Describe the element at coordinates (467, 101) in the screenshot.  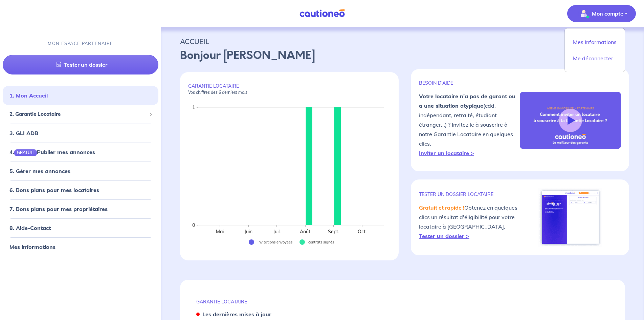
I see `strong: Votre locataire n'a pas de garant ou a une situation atypique` at that location.